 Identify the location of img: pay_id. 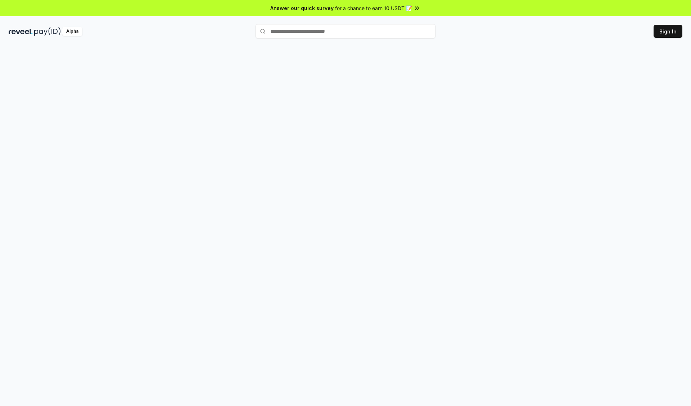
(47, 31).